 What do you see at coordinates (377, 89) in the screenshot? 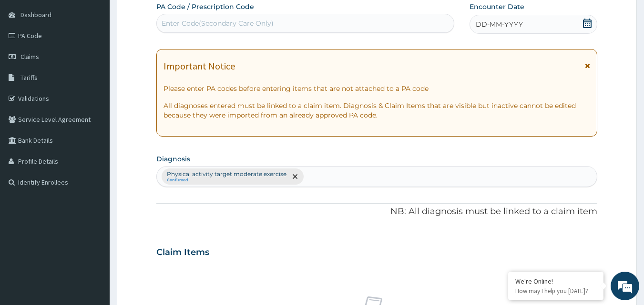
I see `p: Please enter PA codes before entering items that are not attached to a PA code` at bounding box center [377, 89].